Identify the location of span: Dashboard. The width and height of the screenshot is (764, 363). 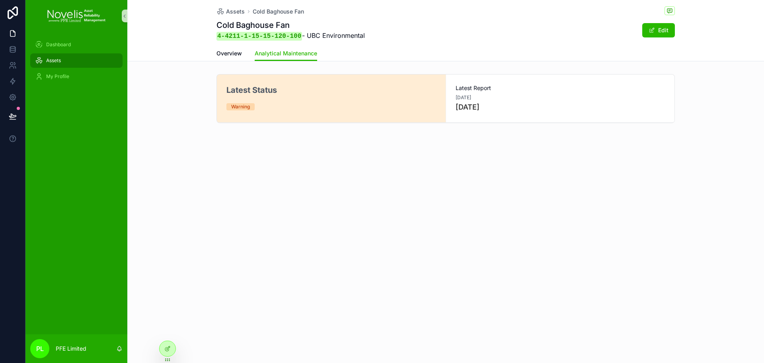
(59, 45).